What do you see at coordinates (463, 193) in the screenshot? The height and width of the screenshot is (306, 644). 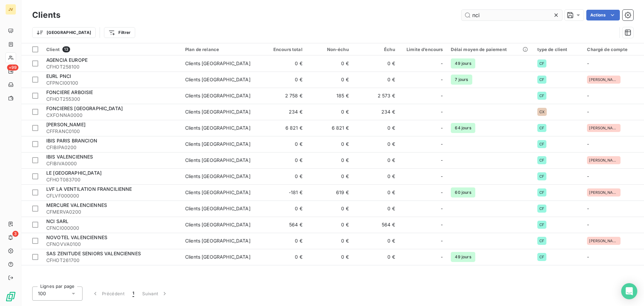 I see `span: 60 jours` at bounding box center [463, 193].